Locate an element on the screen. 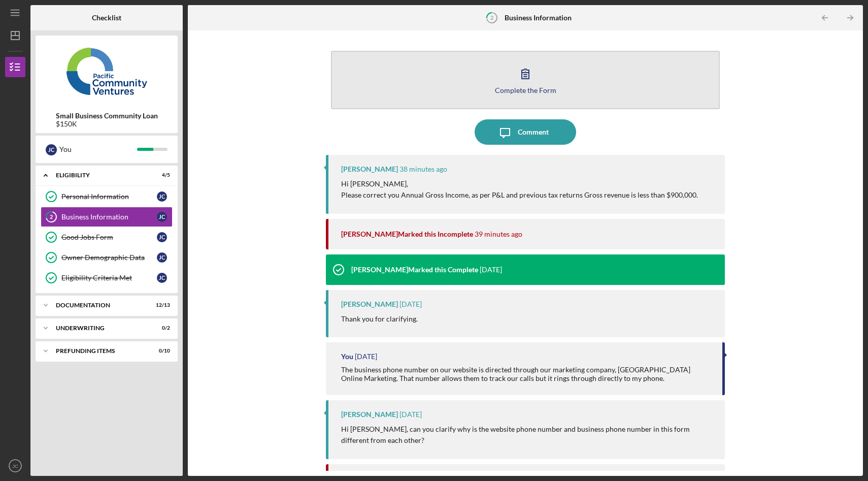  button: JC is located at coordinates (15, 466).